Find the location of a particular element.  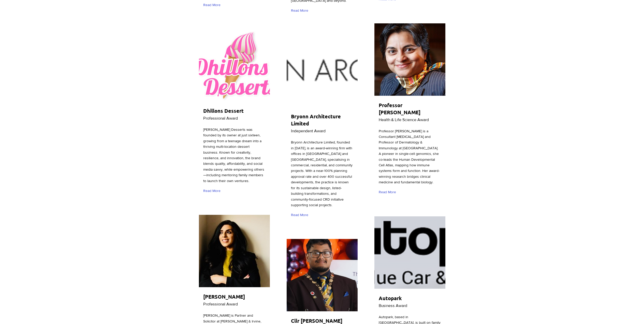

span: Autopark is located at coordinates (390, 298).